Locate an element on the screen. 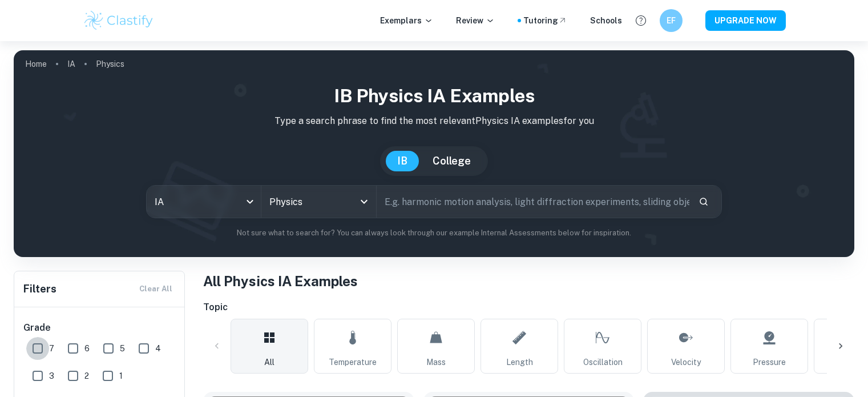  span: Pressure is located at coordinates (769, 362).